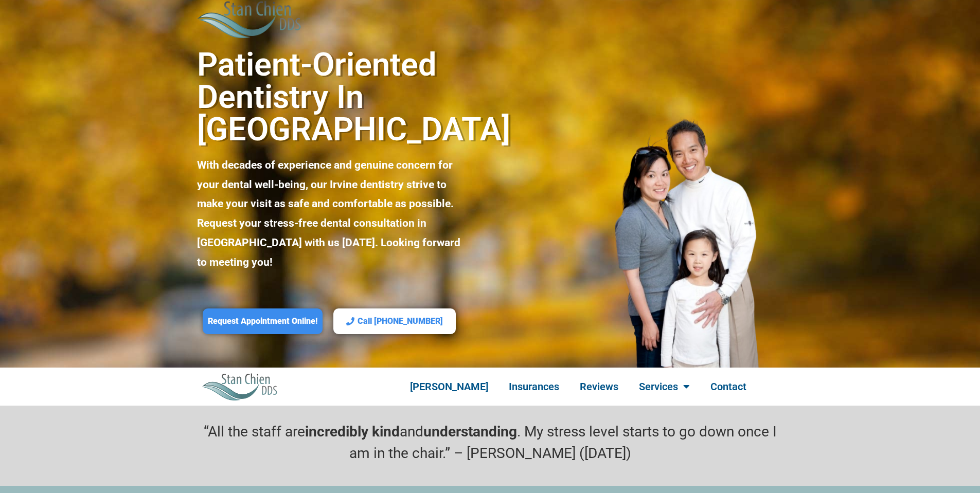 The width and height of the screenshot is (980, 493). Describe the element at coordinates (728, 387) in the screenshot. I see `a: Contact` at that location.